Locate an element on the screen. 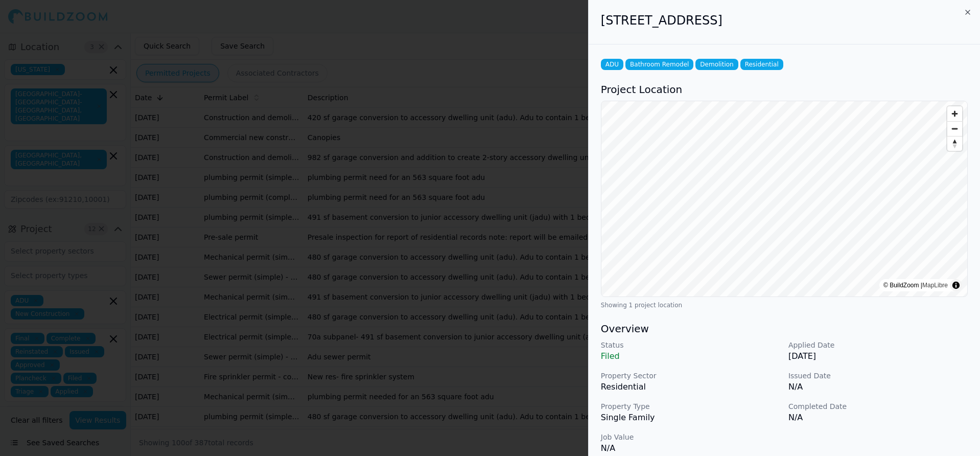 Image resolution: width=980 pixels, height=456 pixels. canvas: Map is located at coordinates (784, 199).